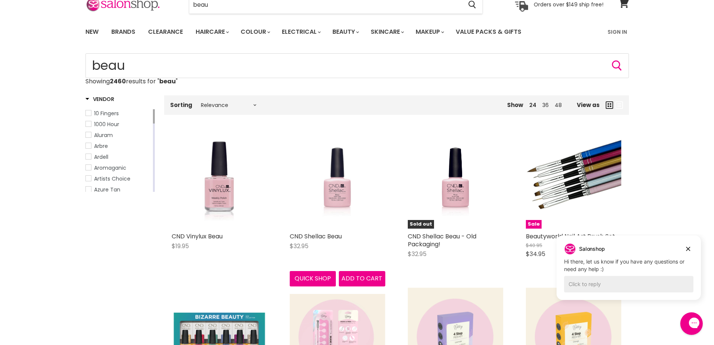 This screenshot has height=345, width=714. Describe the element at coordinates (119, 179) in the screenshot. I see `a: Artists Choice` at that location.